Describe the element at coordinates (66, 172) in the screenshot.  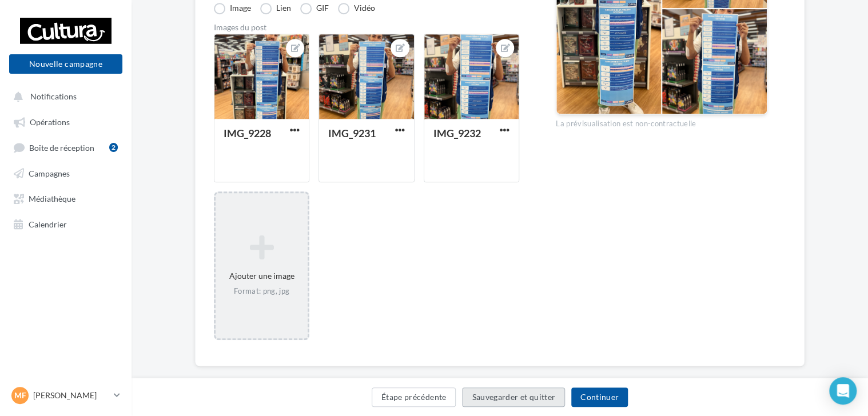
I see `a: Campagnes` at that location.